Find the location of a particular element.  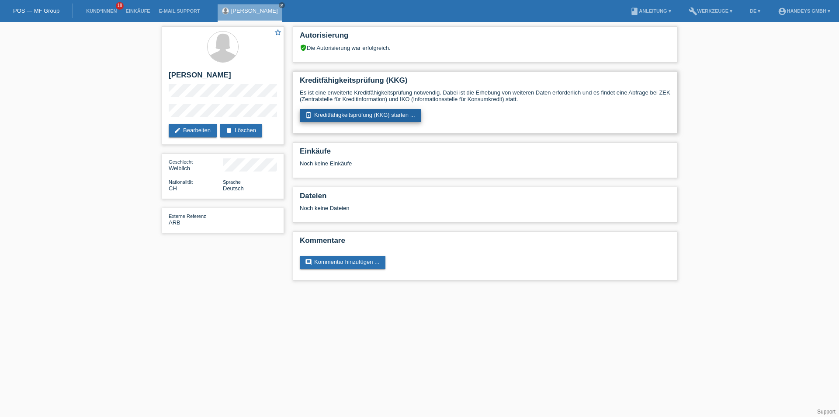

i: close is located at coordinates (282, 5).